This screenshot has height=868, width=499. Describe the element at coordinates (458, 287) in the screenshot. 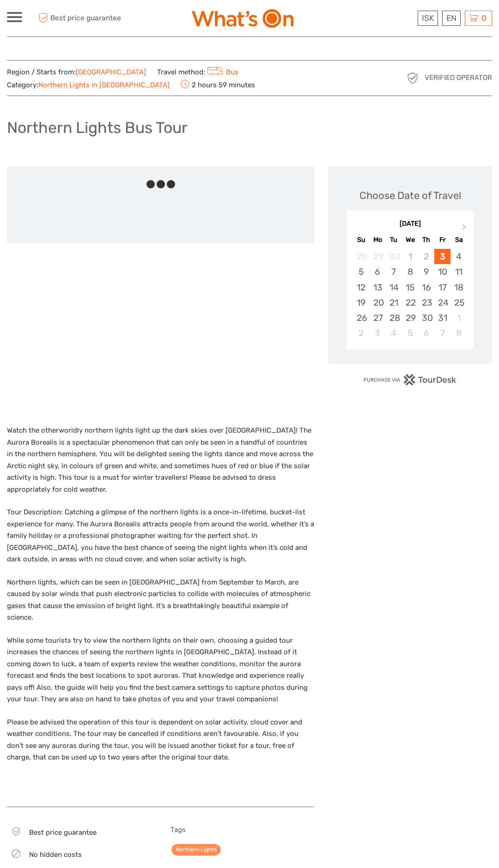

I see `div: Choose Saturday, October 18th, 2025` at that location.